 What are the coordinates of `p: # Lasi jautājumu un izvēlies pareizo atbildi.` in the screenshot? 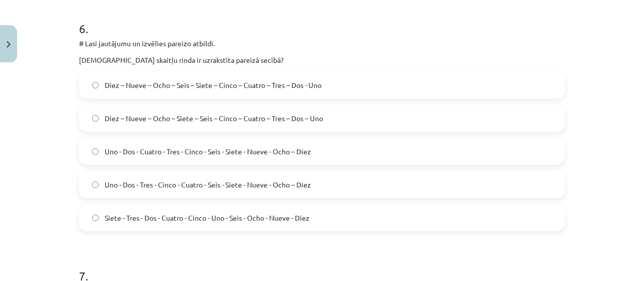 It's located at (322, 43).